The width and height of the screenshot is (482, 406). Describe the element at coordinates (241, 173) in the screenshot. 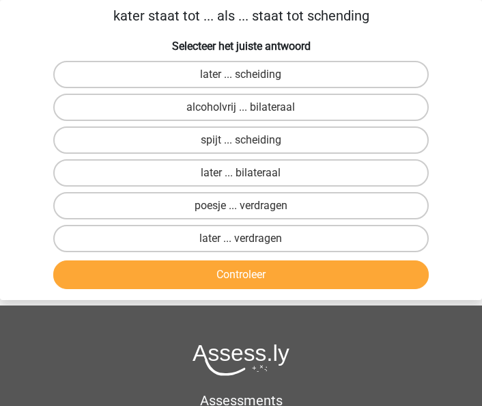

I see `label: later ... bilateraal` at that location.